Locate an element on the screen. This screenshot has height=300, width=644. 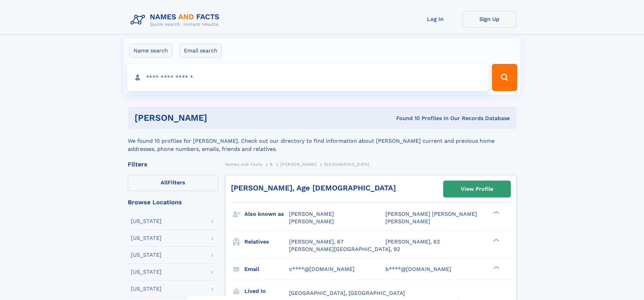
h3: Relatives is located at coordinates (267, 242).